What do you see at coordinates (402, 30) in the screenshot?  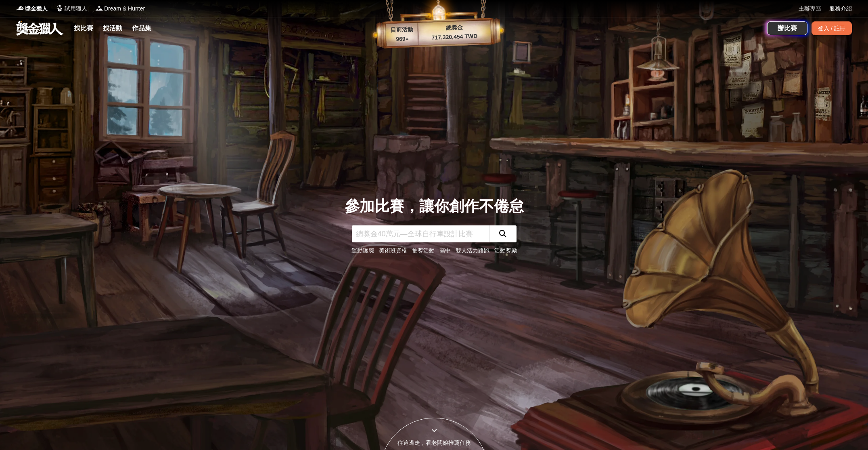 I see `p: 目前活動` at bounding box center [402, 30].